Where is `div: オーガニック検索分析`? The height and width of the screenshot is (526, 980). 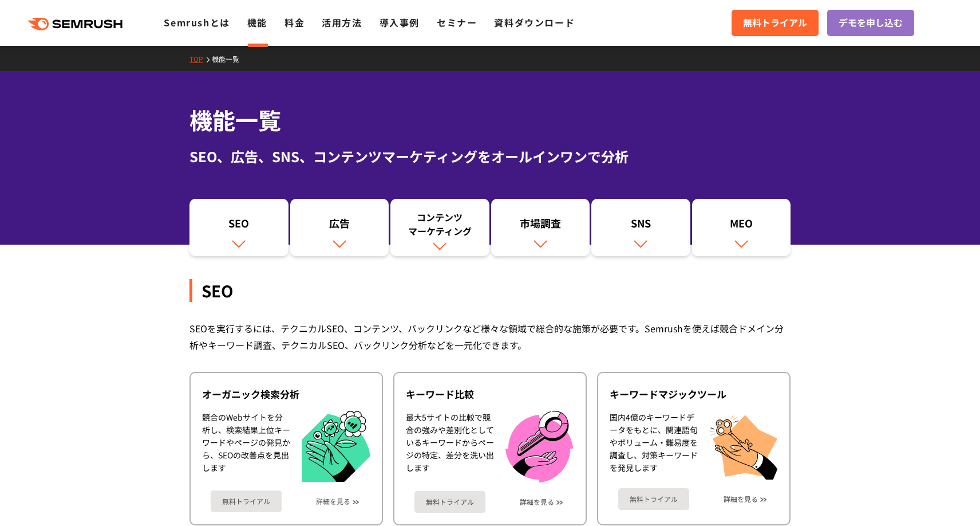
div: オーガニック検索分析 is located at coordinates (286, 394).